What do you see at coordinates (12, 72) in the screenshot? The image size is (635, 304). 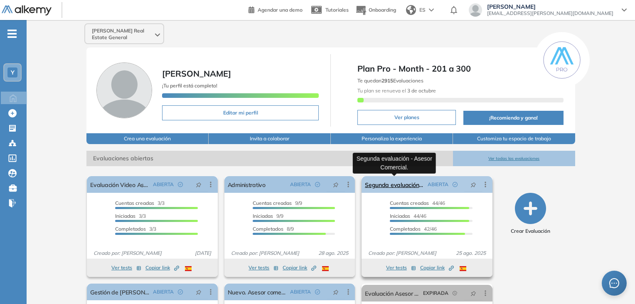 I see `span: Y` at bounding box center [12, 72].